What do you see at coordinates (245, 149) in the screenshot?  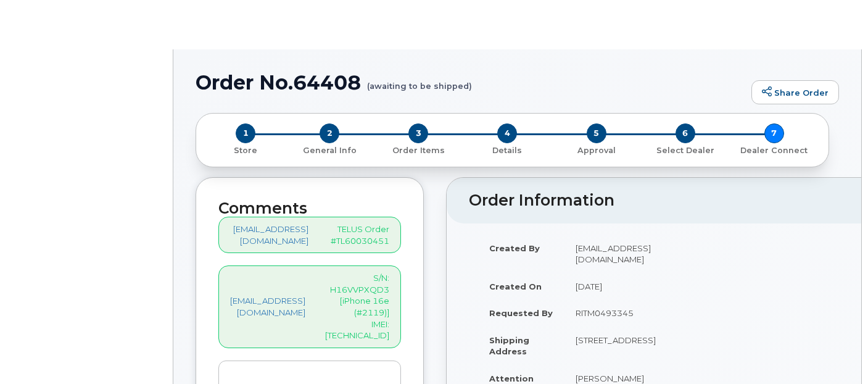 I see `a: 1 Store` at bounding box center [245, 149].